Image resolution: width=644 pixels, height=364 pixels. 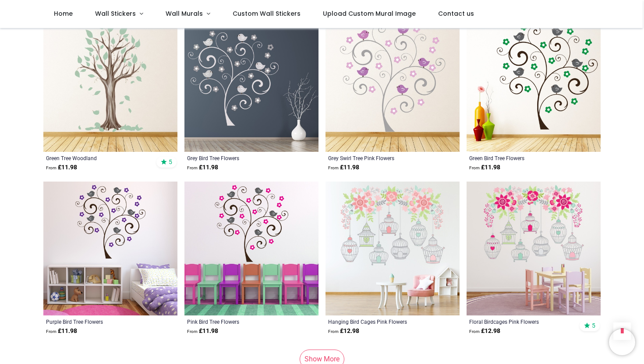 I want to click on img: Purple Bird Tree Flowers Wall Sticker, so click(x=110, y=249).